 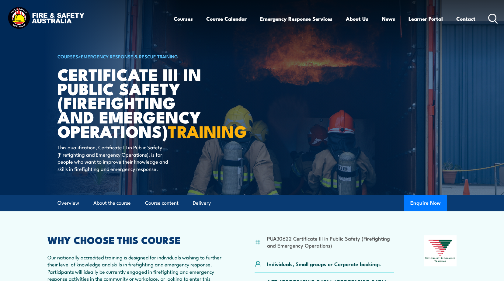 I want to click on a: Learner Portal, so click(x=425, y=19).